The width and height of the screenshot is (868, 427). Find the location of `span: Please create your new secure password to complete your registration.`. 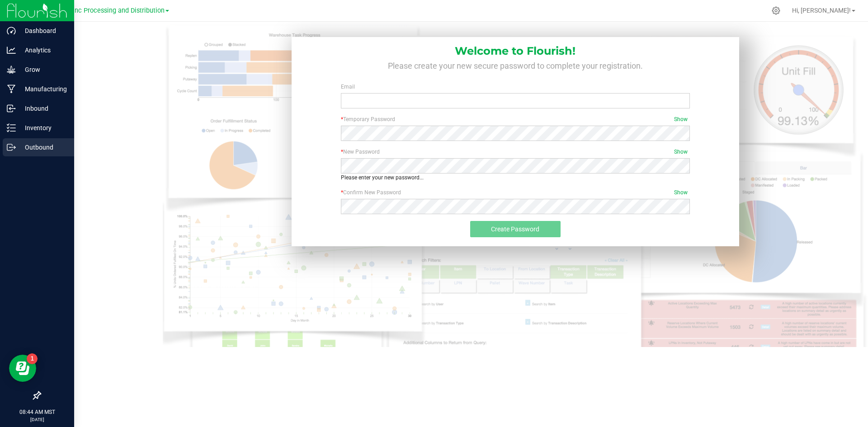

span: Please create your new secure password to complete your registration. is located at coordinates (515, 66).